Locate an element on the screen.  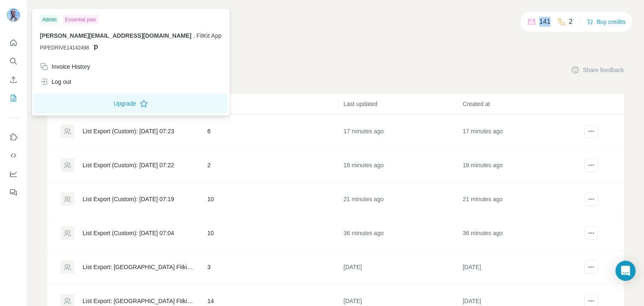
button: Search is located at coordinates (13, 61).